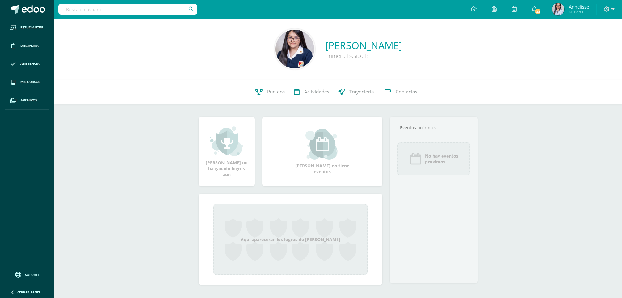 This screenshot has width=622, height=298. Describe the element at coordinates (434, 127) in the screenshot. I see `div: Eventos próximos` at that location.